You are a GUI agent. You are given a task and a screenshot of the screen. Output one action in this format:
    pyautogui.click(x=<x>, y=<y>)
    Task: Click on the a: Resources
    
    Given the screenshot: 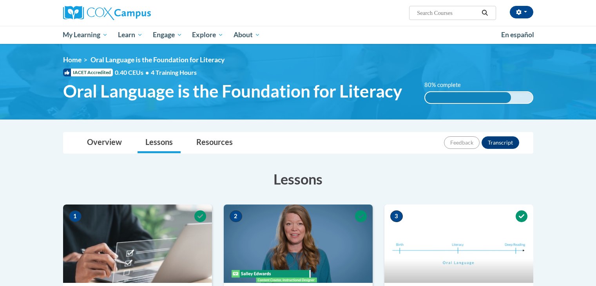 What is the action you would take?
    pyautogui.click(x=214, y=143)
    